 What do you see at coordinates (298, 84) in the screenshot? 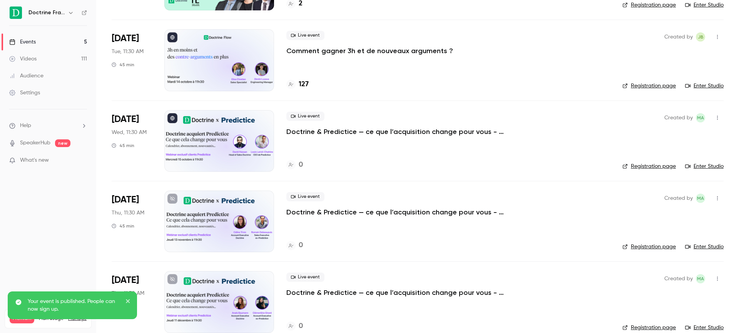
I see `a: 127` at bounding box center [298, 84].